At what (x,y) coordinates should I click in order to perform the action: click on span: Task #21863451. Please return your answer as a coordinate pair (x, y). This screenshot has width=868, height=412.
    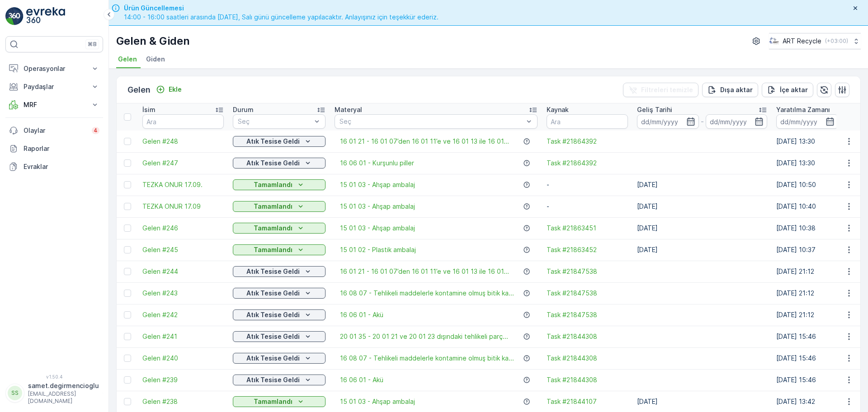
    Looking at the image, I should click on (587, 228).